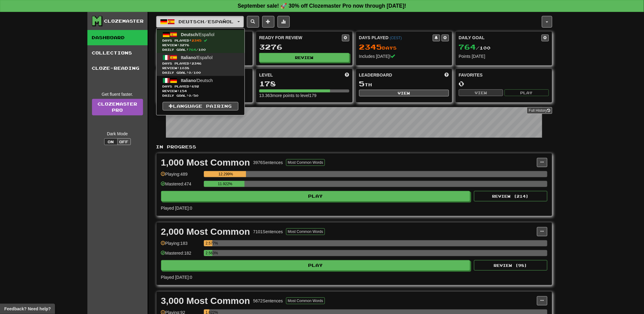 Image resolution: width=644 pixels, height=314 pixels. Describe the element at coordinates (301, 38) in the screenshot. I see `div: Ready for Review` at that location.